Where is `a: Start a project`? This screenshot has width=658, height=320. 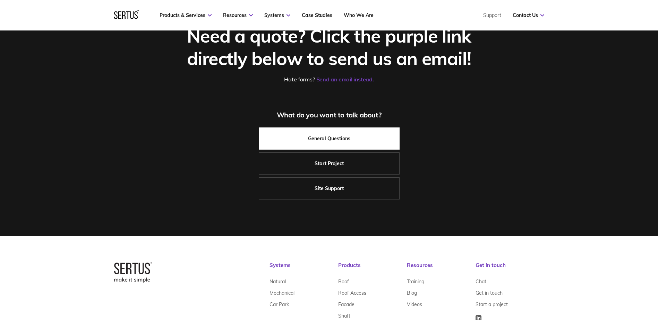 a: Start a project is located at coordinates (491, 304).